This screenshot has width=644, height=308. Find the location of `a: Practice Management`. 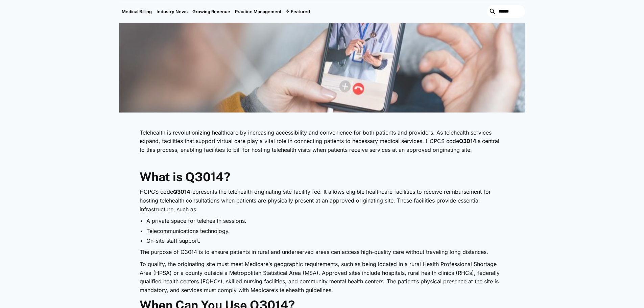

a: Practice Management is located at coordinates (258, 12).